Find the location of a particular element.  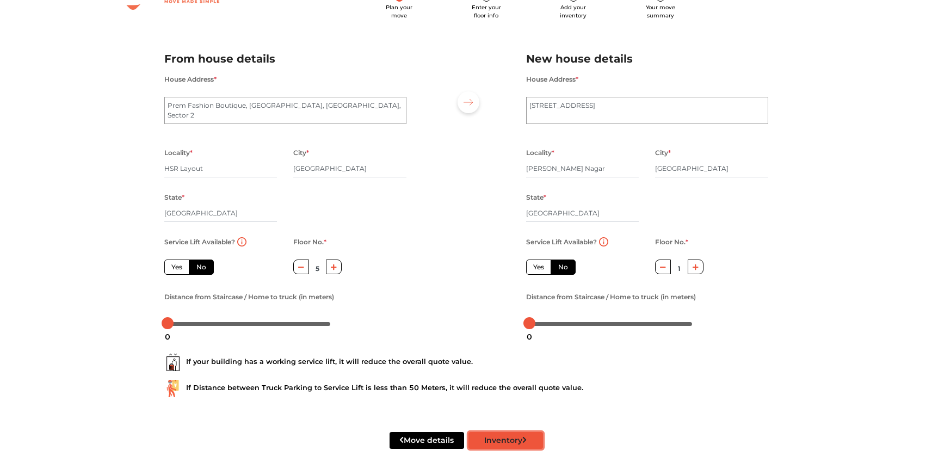

div: If your building has a working service lift, it will reduce the overall quote value. is located at coordinates (466, 363).